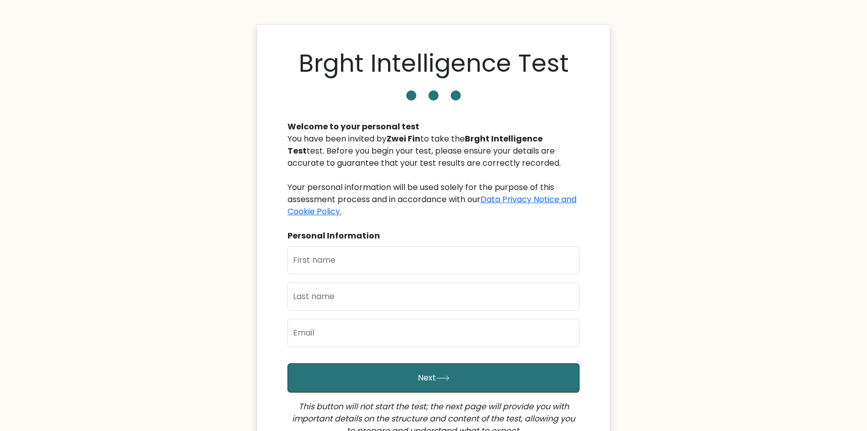 This screenshot has height=431, width=867. Describe the element at coordinates (432, 205) in the screenshot. I see `a: Data Privacy Notice and Cookie Policy.` at that location.